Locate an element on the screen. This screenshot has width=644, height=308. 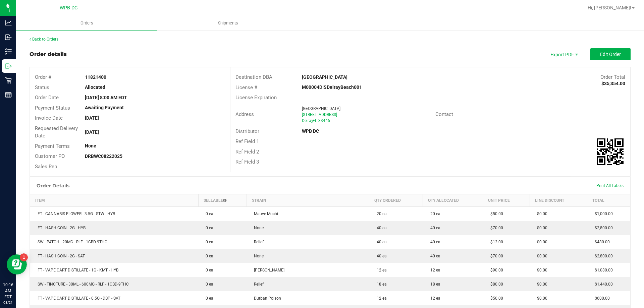
inline-svg: Reports is located at coordinates (9, 95).